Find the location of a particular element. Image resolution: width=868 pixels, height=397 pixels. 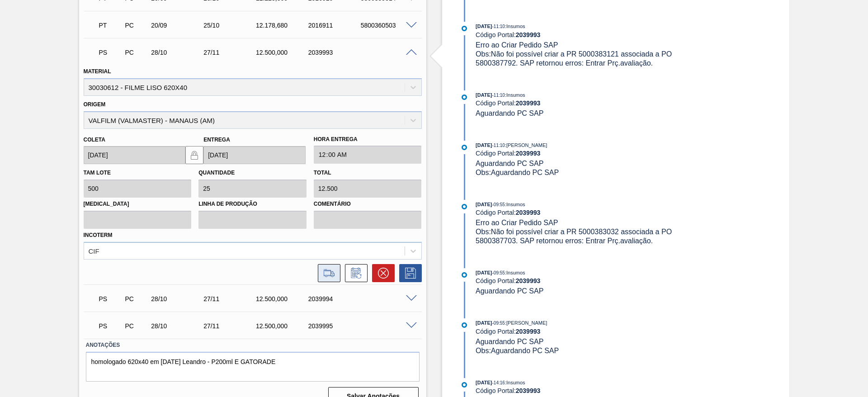

label: Hora Entrega is located at coordinates (368, 139).